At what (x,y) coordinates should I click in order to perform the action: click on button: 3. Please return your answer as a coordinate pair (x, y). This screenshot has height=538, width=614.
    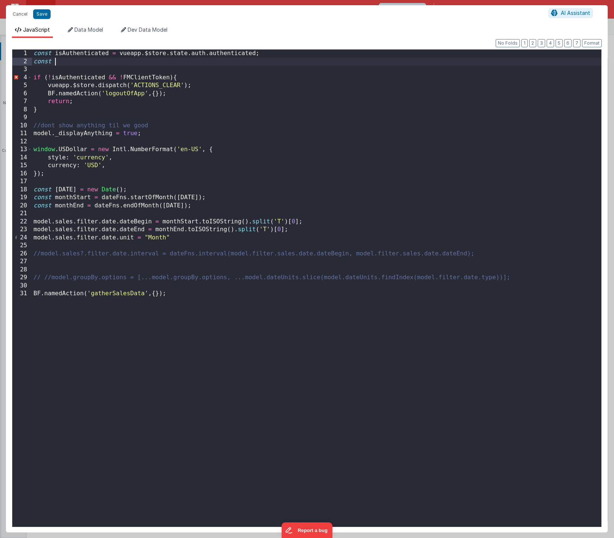
    Looking at the image, I should click on (542, 43).